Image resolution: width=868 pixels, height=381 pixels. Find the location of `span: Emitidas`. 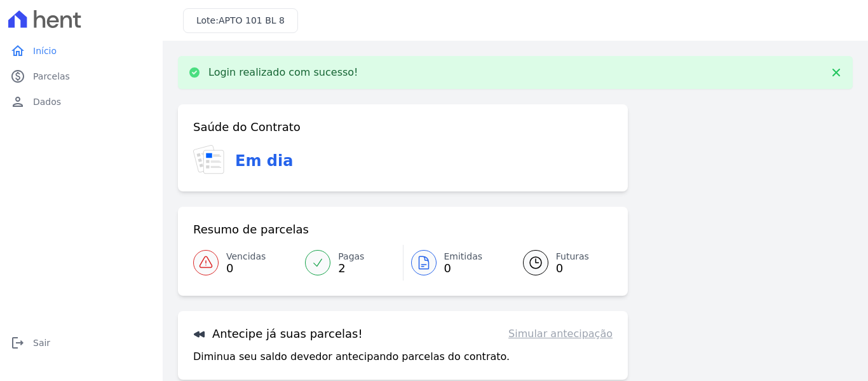

span: Emitidas is located at coordinates (463, 257).